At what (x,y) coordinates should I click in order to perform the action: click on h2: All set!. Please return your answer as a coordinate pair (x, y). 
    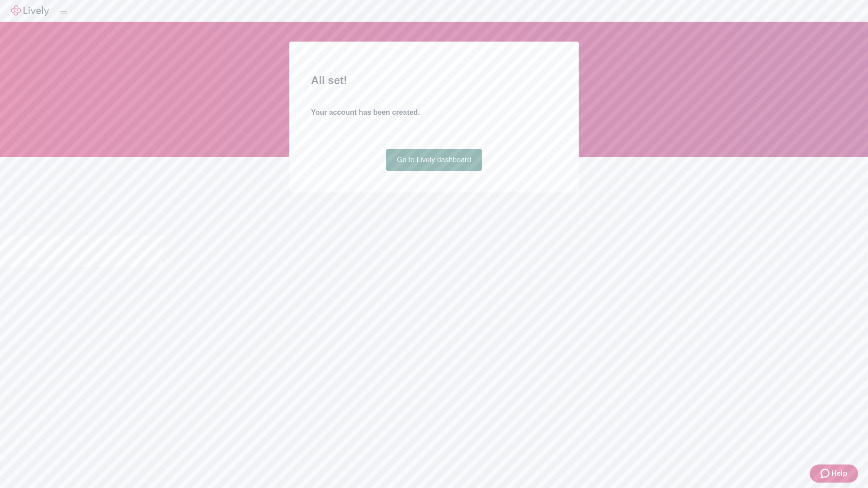
    Looking at the image, I should click on (434, 80).